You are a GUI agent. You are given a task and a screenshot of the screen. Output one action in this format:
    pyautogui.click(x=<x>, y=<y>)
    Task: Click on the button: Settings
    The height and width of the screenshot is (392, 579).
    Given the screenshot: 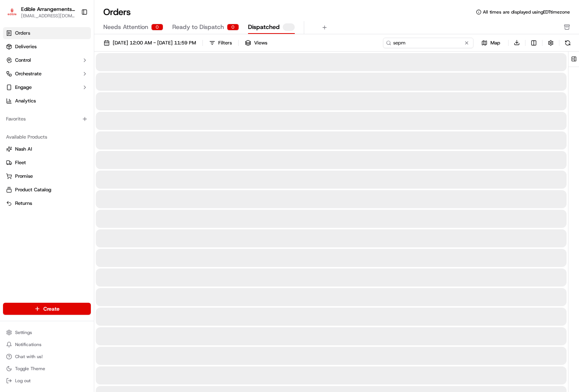 What is the action you would take?
    pyautogui.click(x=47, y=333)
    